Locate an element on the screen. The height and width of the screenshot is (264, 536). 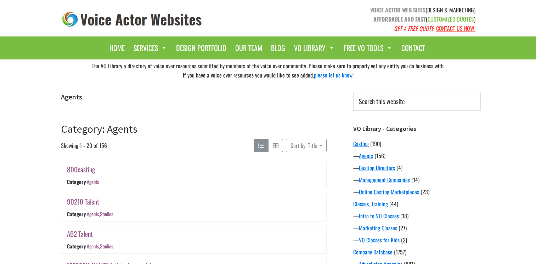
a: VO Library is located at coordinates (314, 48).